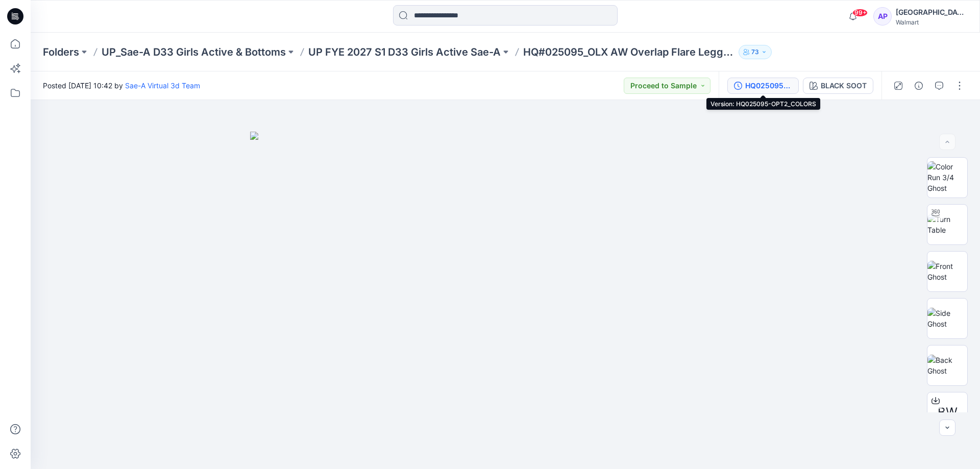  I want to click on a: UP FYE 2027 S1 D33 Girls Active Sae-A, so click(404, 52).